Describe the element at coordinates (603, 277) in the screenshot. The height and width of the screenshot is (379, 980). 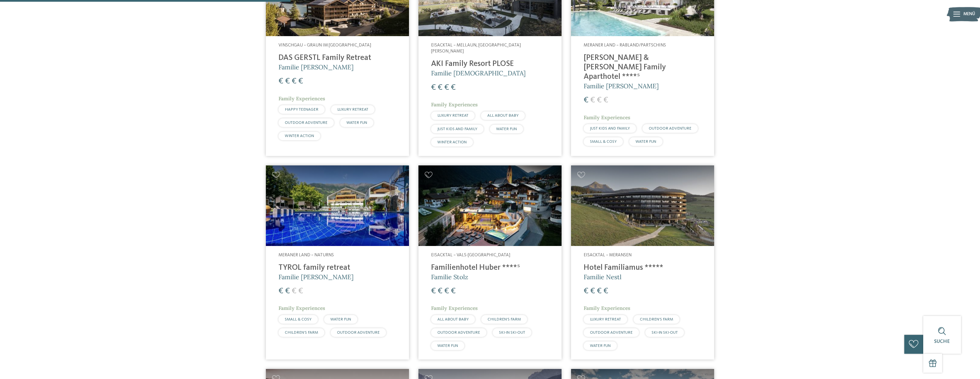
I see `span: Familie Nestl` at that location.